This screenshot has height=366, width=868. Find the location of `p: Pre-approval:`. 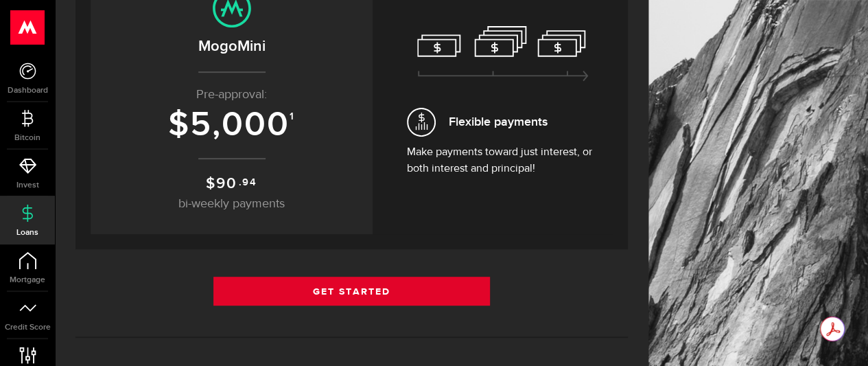

p: Pre-approval: is located at coordinates (231, 95).